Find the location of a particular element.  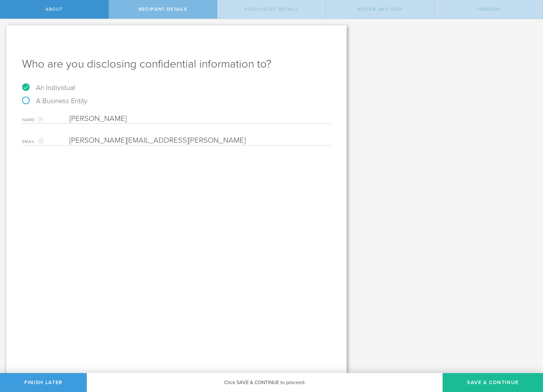

h1: Who are you disclosing confidential information to? is located at coordinates (177, 64).